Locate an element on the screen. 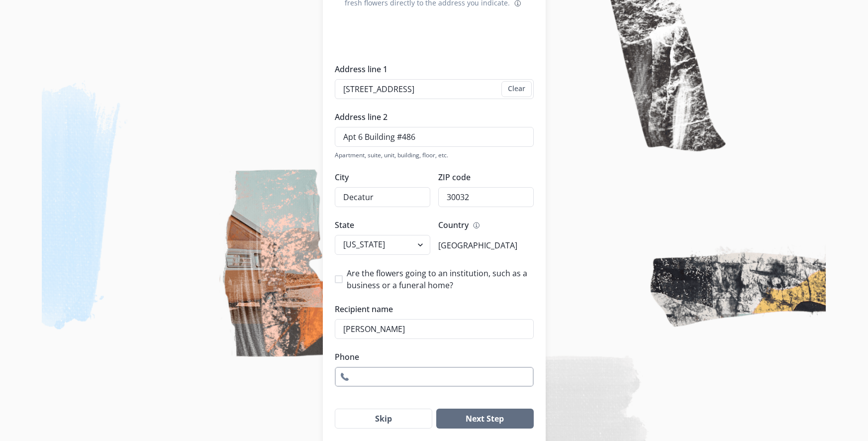 This screenshot has height=441, width=868. label: ZIP code is located at coordinates (483, 177).